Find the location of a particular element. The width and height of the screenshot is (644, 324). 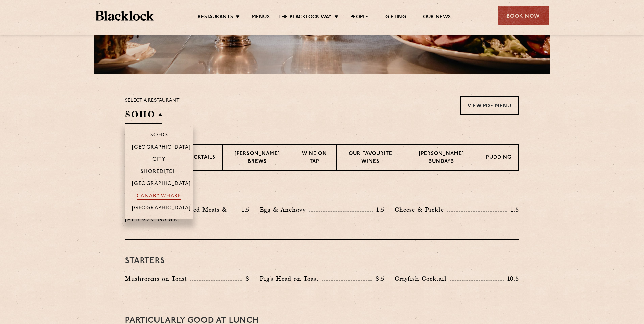

p: Wine on Tap is located at coordinates (314, 158).